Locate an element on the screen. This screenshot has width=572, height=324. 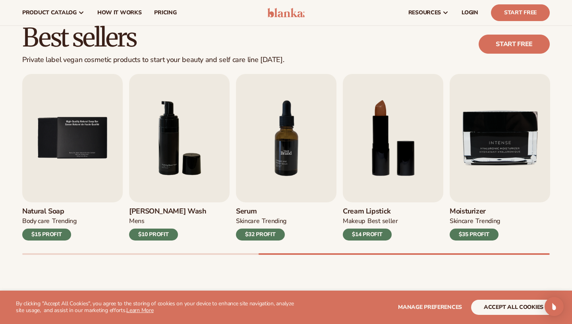
button: accept all cookies is located at coordinates (514, 307).